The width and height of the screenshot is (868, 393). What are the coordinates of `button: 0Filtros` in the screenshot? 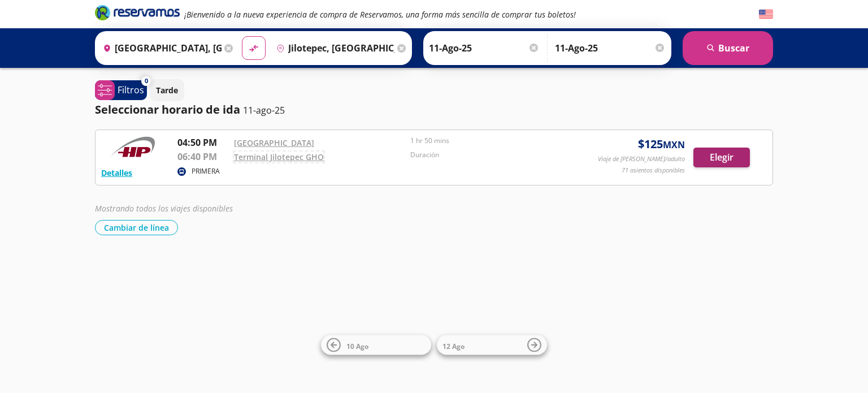 It's located at (121, 90).